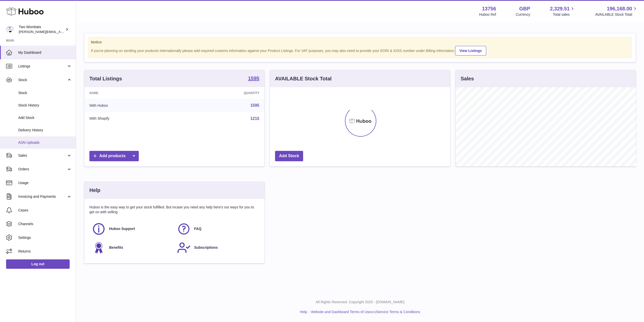  Describe the element at coordinates (132, 248) in the screenshot. I see `a: Benefits` at that location.